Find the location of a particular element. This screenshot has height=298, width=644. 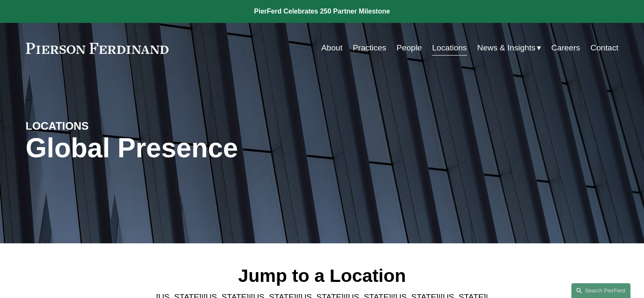

a: People is located at coordinates (409, 48).